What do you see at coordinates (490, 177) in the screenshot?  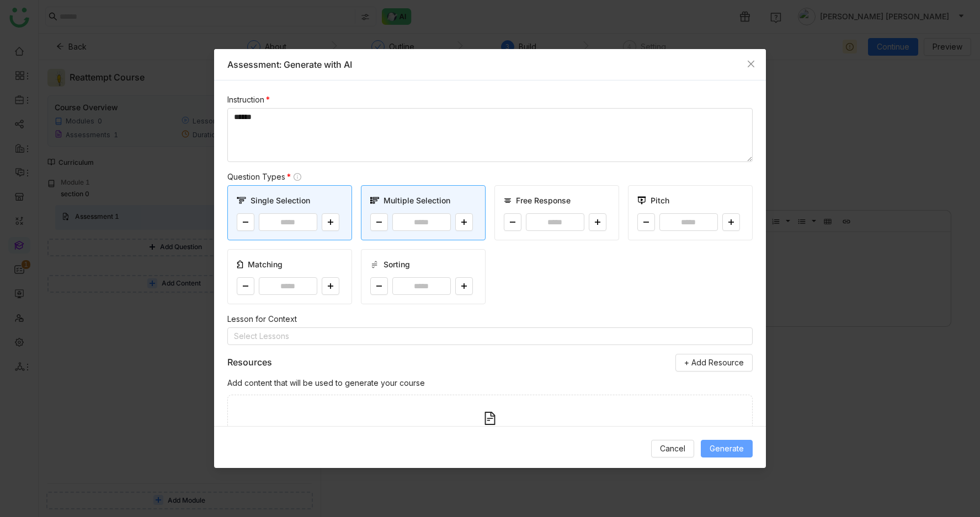 I see `div: Question Types` at bounding box center [490, 177].